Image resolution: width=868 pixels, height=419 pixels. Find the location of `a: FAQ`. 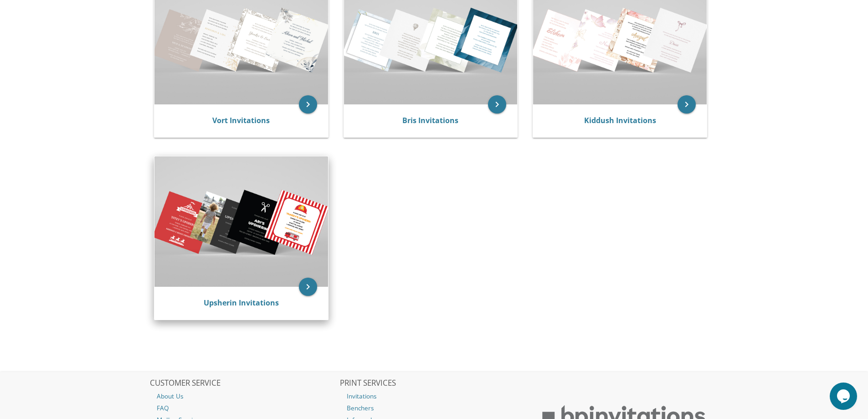

a: FAQ is located at coordinates (245, 408).